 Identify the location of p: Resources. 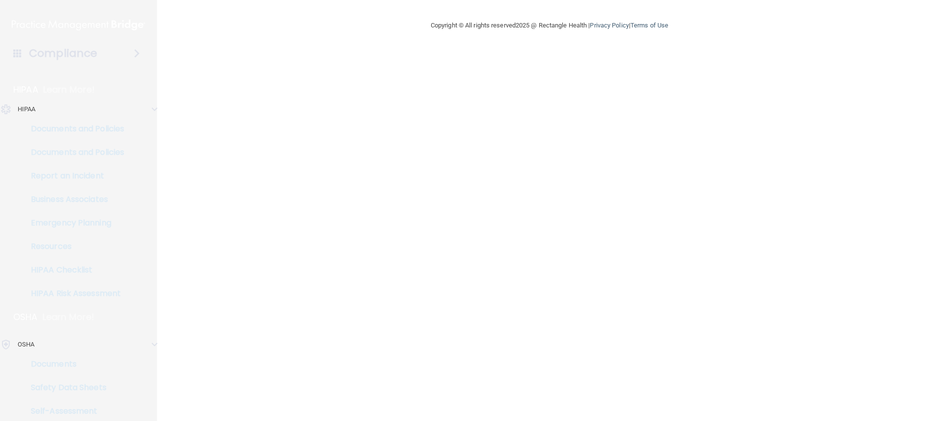
(73, 247).